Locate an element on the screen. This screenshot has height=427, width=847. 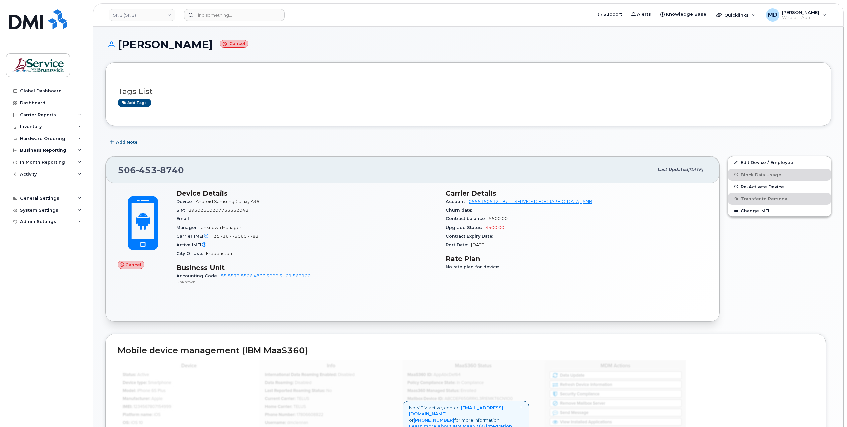
span: Port Date is located at coordinates (458, 245).